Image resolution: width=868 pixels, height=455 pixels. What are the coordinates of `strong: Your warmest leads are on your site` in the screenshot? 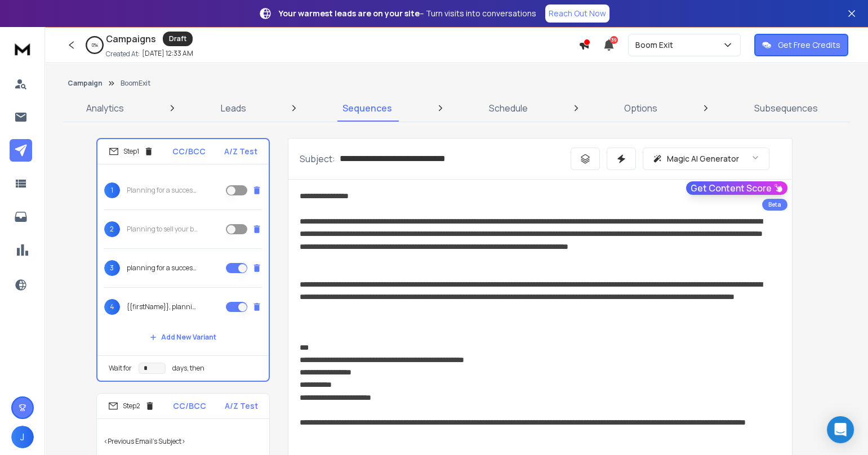 It's located at (350, 13).